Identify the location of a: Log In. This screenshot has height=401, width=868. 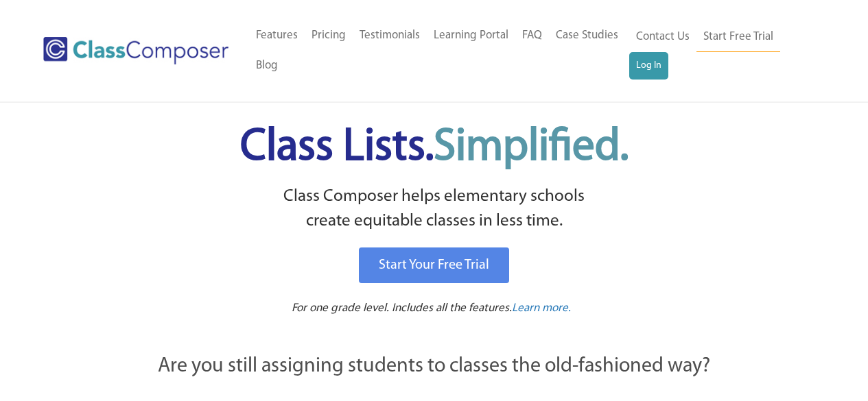
(648, 66).